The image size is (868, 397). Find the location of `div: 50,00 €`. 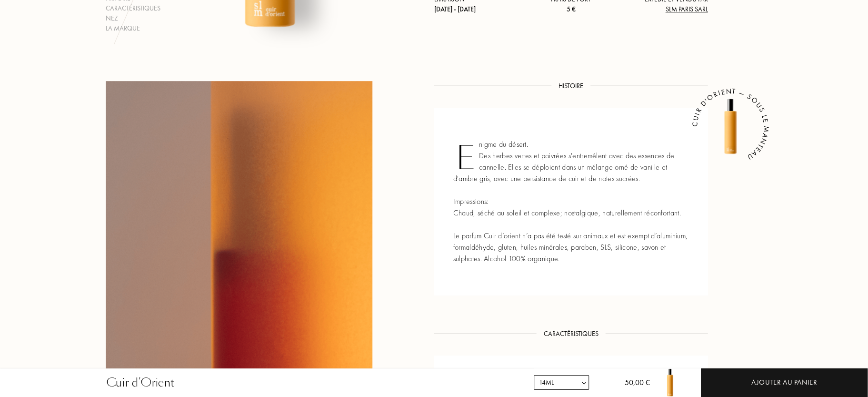

div: 50,00 € is located at coordinates (629, 387).